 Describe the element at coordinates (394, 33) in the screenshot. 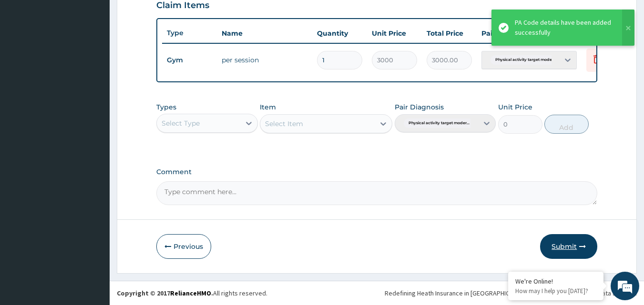

I see `th: Unit Price` at that location.